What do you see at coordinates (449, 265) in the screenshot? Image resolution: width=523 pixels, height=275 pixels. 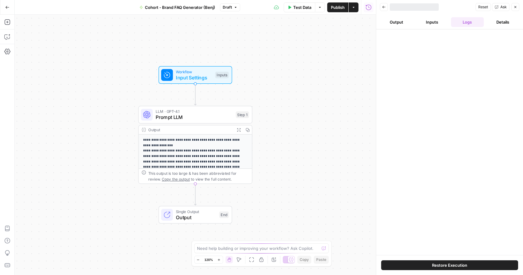 I see `button: Restore Execution` at bounding box center [449, 265].